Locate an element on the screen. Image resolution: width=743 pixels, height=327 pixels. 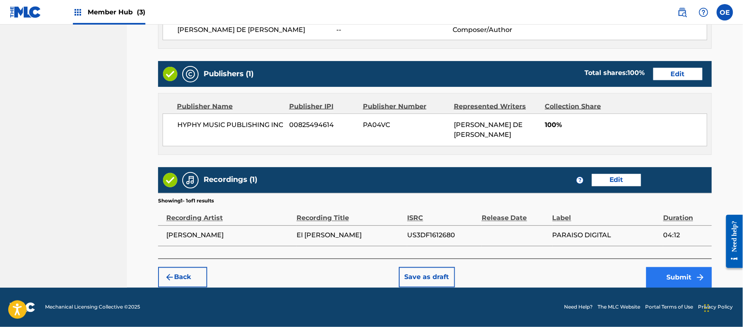
button: Save as draft is located at coordinates (427, 277).